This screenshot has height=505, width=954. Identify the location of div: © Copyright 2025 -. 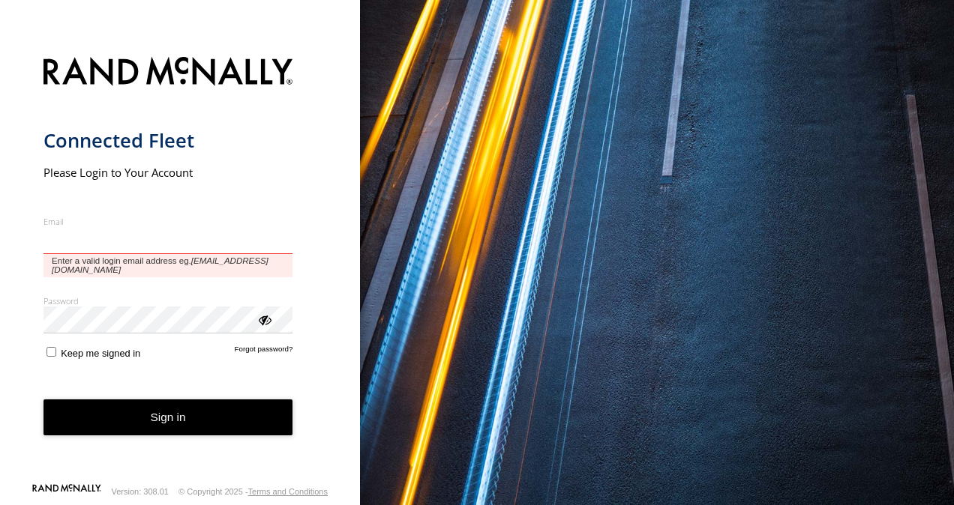
(253, 492).